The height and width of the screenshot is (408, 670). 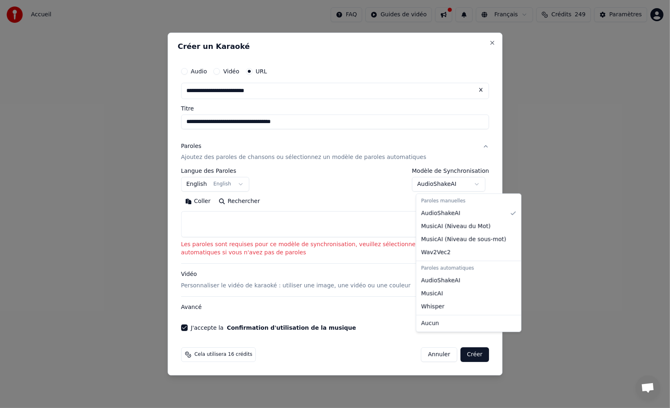 What do you see at coordinates (433, 307) in the screenshot?
I see `span: Whisper` at bounding box center [433, 307].